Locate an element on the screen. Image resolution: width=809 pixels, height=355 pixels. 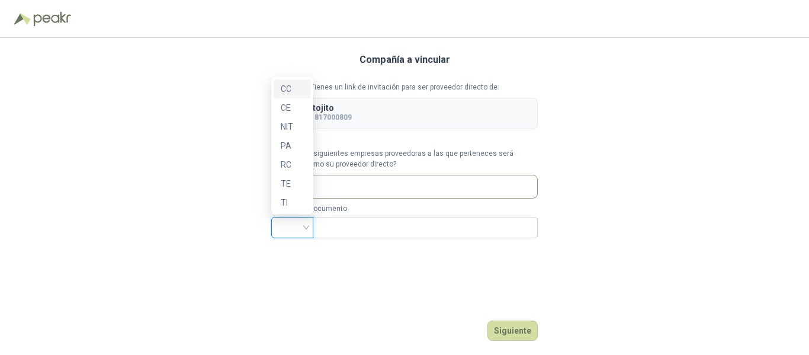
div: NIT is located at coordinates (292, 127).